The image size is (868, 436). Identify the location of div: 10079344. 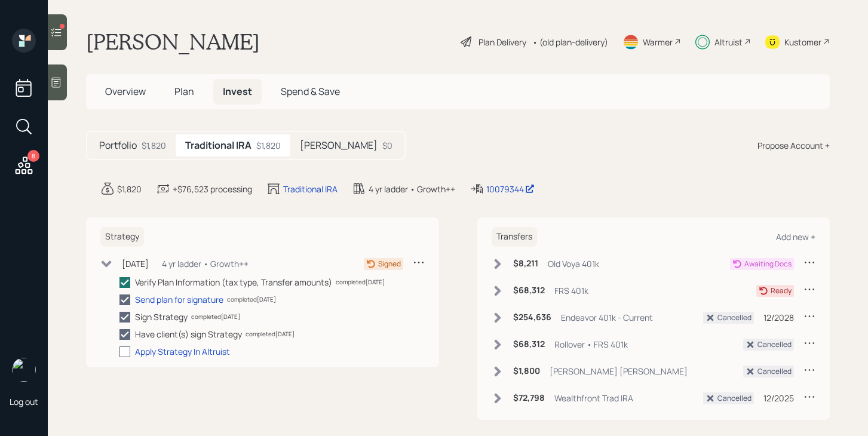
(510, 189).